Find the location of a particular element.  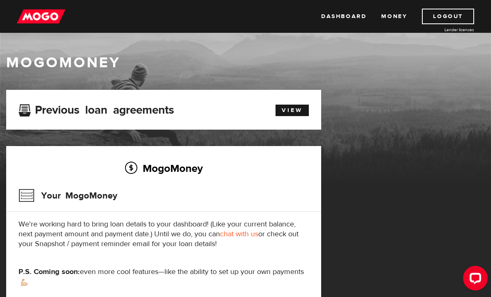

p: We're working hard to bring loan details to your dashboard! (Like your current balance, next paym... is located at coordinates (164, 235).